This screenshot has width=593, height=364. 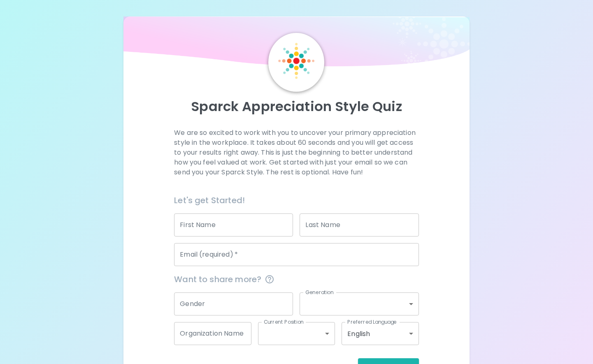 What do you see at coordinates (296, 279) in the screenshot?
I see `span: Want to share more?` at bounding box center [296, 279].